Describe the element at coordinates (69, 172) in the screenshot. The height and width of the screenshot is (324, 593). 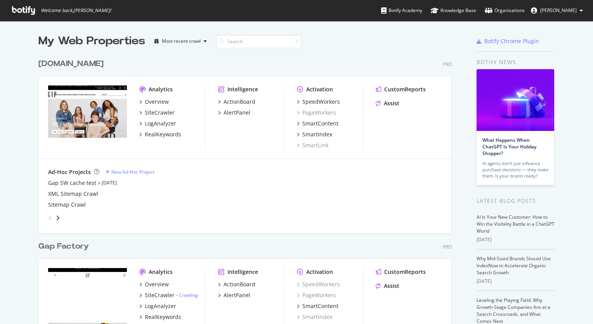
I see `div: Ad-Hoc Projects` at that location.